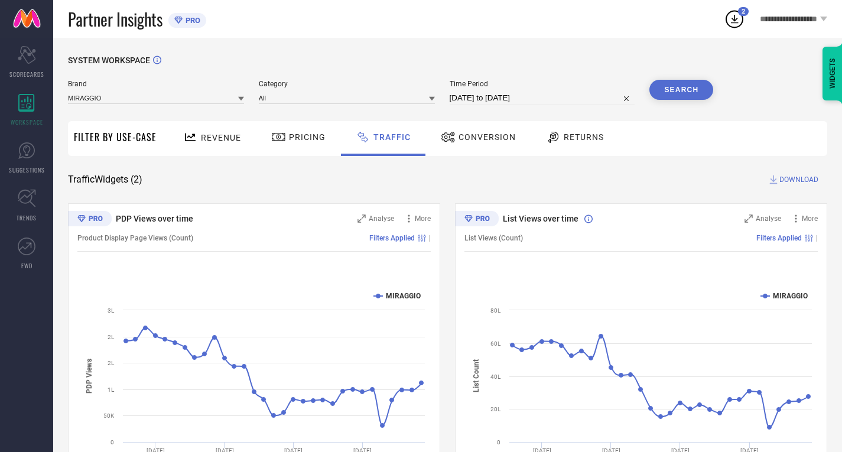 The width and height of the screenshot is (842, 452). What do you see at coordinates (681, 90) in the screenshot?
I see `button: Search` at bounding box center [681, 90].